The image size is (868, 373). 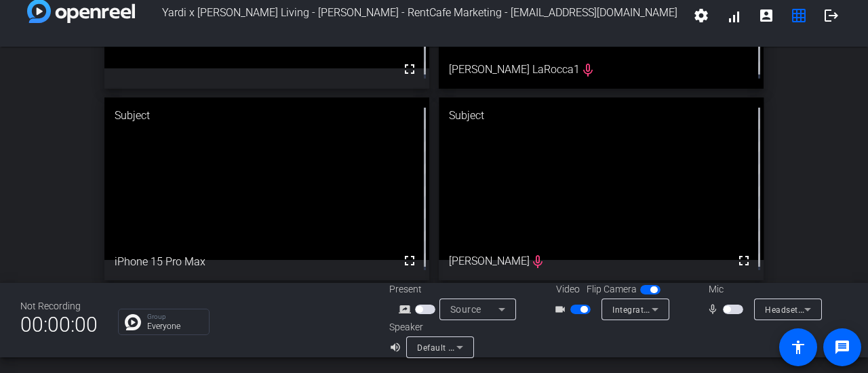 What do you see at coordinates (843, 348) in the screenshot?
I see `mat-icon: message` at bounding box center [843, 348].